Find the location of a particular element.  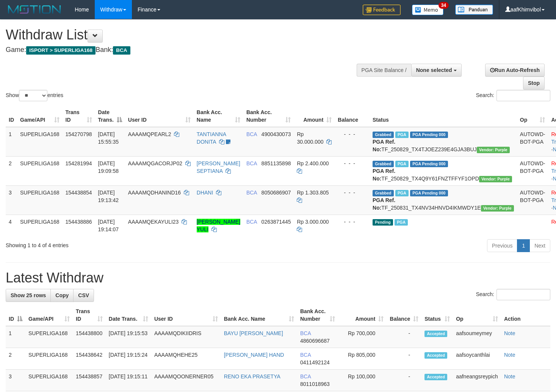

th: Balance: activate to sort column ascending is located at coordinates (404, 315).